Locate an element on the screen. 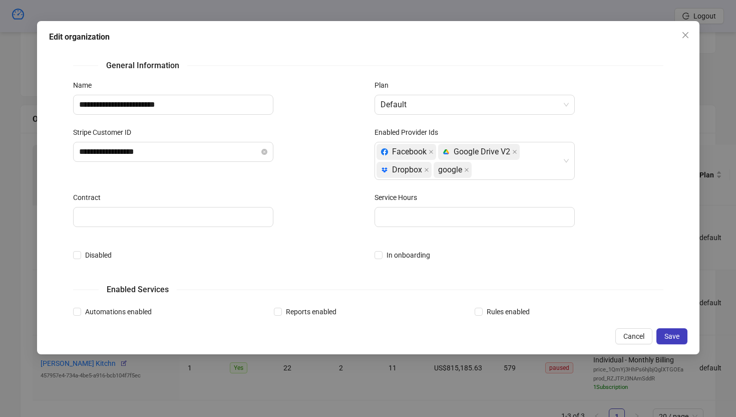 The image size is (736, 417). span: close-circle is located at coordinates (264, 152).